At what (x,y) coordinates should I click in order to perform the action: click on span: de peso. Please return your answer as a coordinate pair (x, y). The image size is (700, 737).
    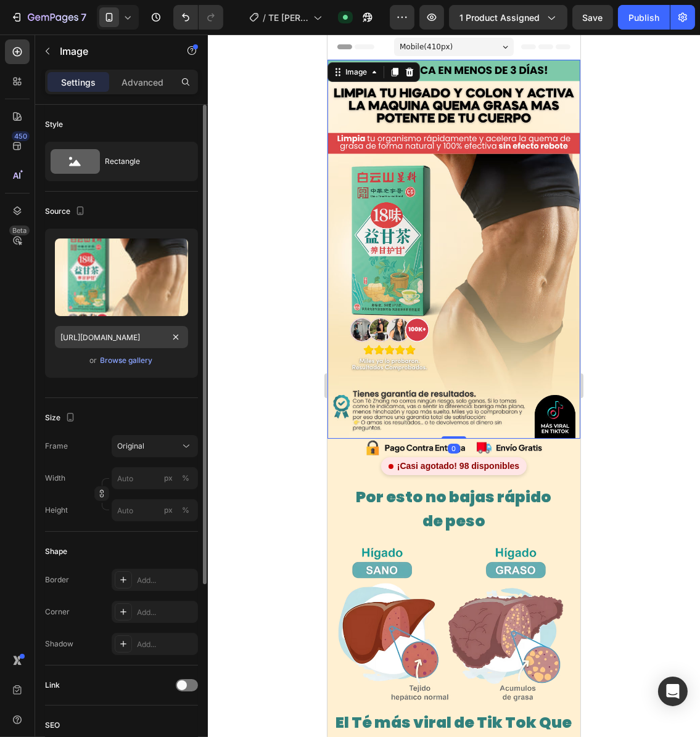
    Looking at the image, I should click on (126, 486).